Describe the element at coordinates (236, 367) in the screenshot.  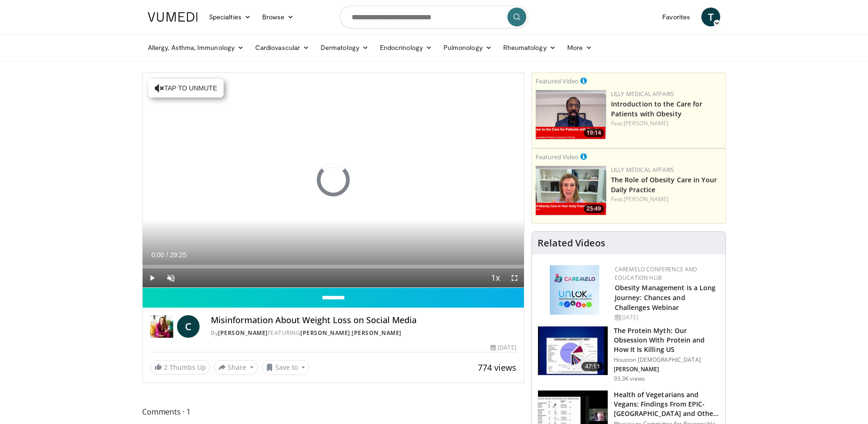
I see `button: Share` at that location.